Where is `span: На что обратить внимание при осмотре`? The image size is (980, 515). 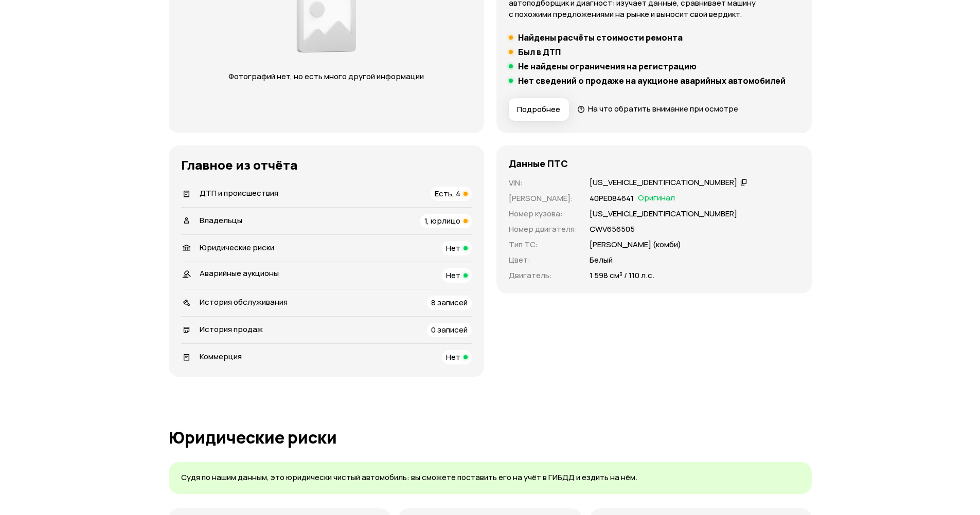
span: На что обратить внимание при осмотре is located at coordinates (663, 109).